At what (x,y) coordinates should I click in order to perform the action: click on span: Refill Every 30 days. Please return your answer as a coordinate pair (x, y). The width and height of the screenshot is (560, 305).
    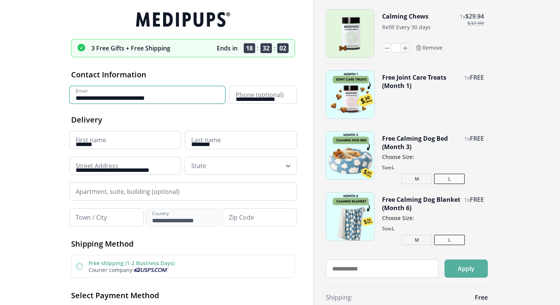
    Looking at the image, I should click on (406, 27).